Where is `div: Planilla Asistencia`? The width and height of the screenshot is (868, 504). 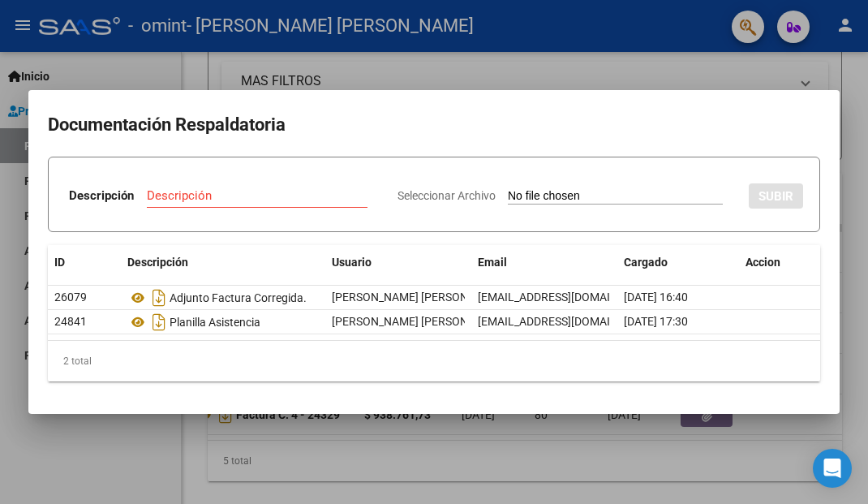
div: Planilla Asistencia is located at coordinates (223, 322).